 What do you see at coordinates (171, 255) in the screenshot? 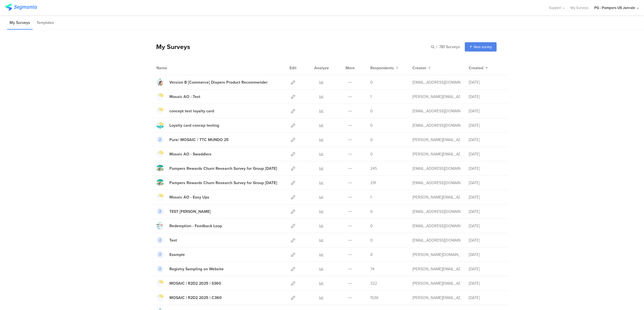
I see `a: Example` at bounding box center [171, 255].